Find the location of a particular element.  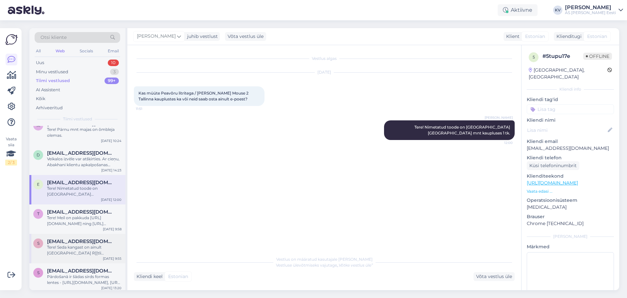

p: Kliendi tag'id is located at coordinates (570, 99).